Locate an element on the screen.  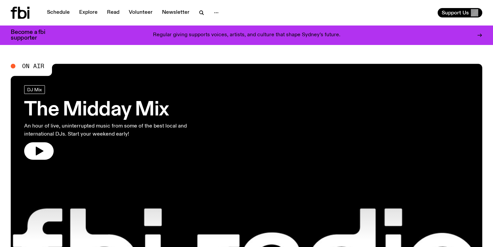
h3: Become a fbi supporter is located at coordinates (32, 35).